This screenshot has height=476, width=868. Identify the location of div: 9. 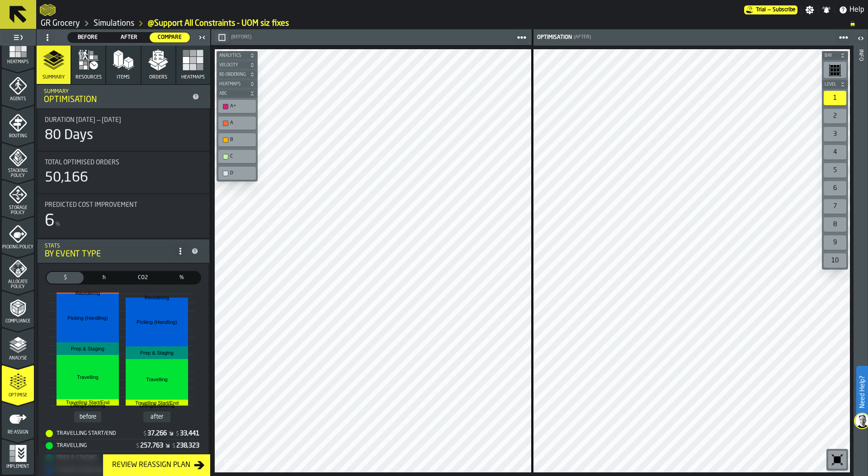
(835, 243).